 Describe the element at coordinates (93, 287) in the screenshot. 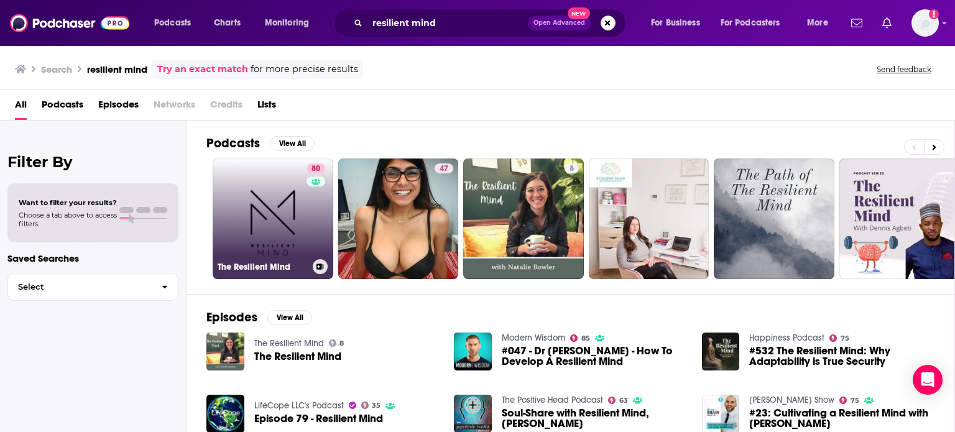

I see `button: Select` at that location.